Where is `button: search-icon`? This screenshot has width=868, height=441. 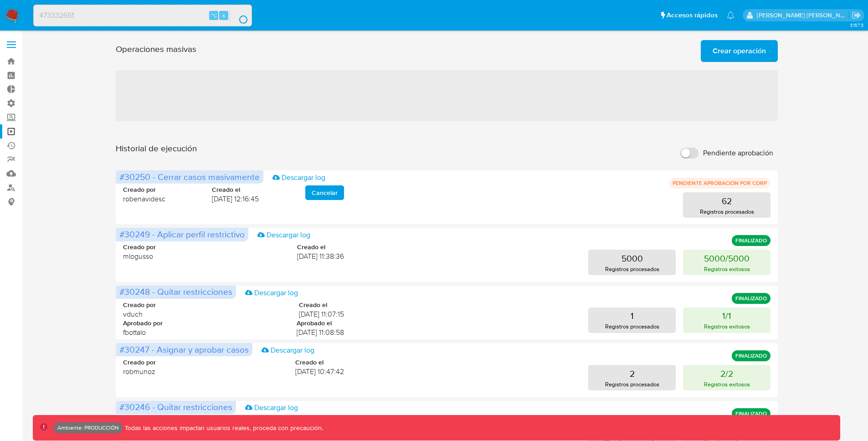 button: search-icon is located at coordinates (239, 16).